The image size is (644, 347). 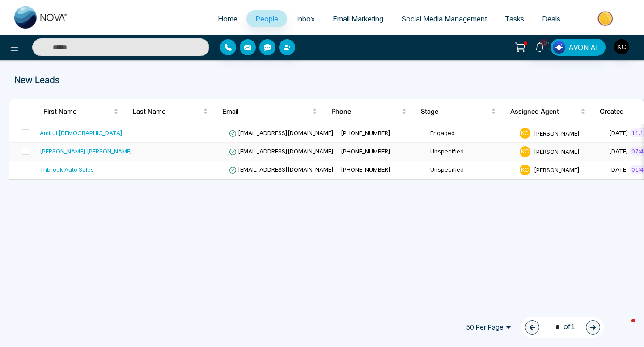 What do you see at coordinates (514, 19) in the screenshot?
I see `a: Tasks` at bounding box center [514, 19].